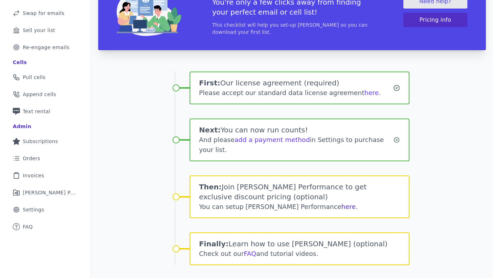 This screenshot has height=278, width=493. Describe the element at coordinates (45, 30) in the screenshot. I see `a: Sell your list` at that location.